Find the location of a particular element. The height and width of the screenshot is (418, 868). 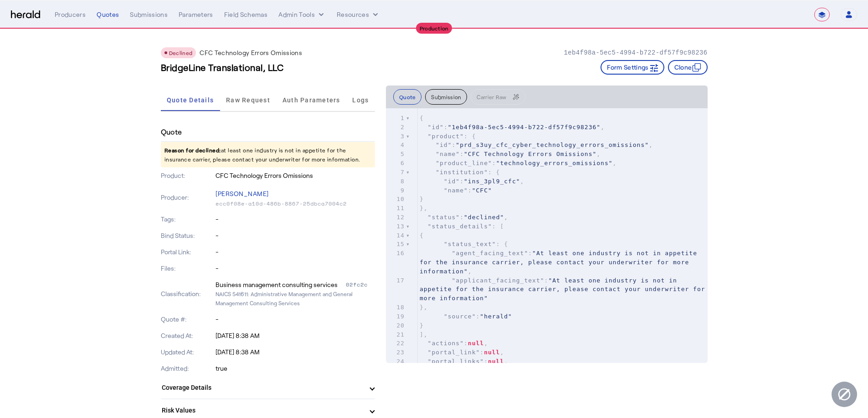

div: 8 is located at coordinates (396, 182).